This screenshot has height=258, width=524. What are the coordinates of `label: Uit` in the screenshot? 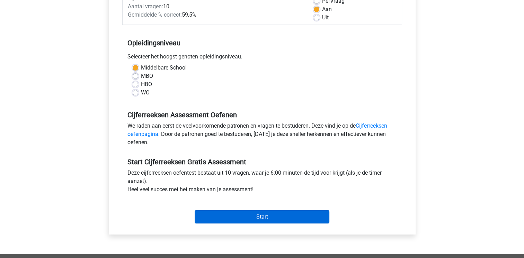 It's located at (325, 18).